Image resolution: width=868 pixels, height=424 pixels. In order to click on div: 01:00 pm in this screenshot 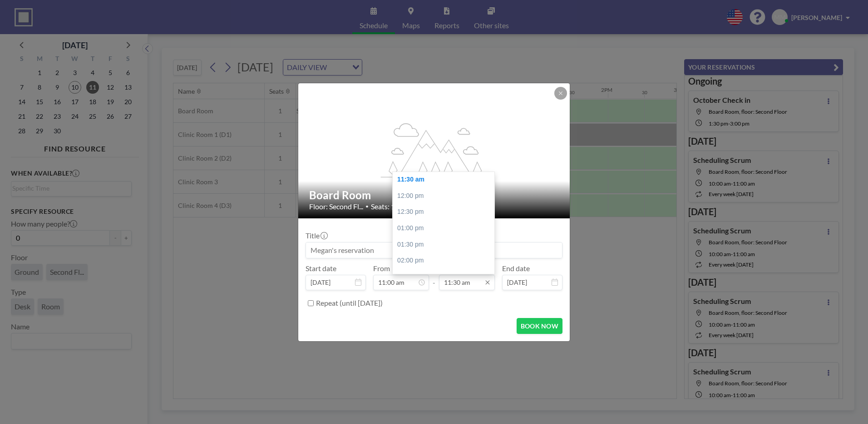, I will do `click(446, 228)`.